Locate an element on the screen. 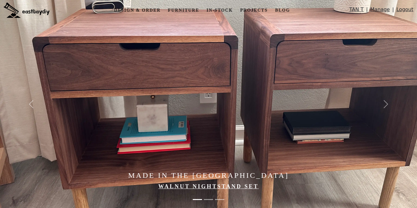 The height and width of the screenshot is (208, 417). a: Design & Order is located at coordinates (137, 10).